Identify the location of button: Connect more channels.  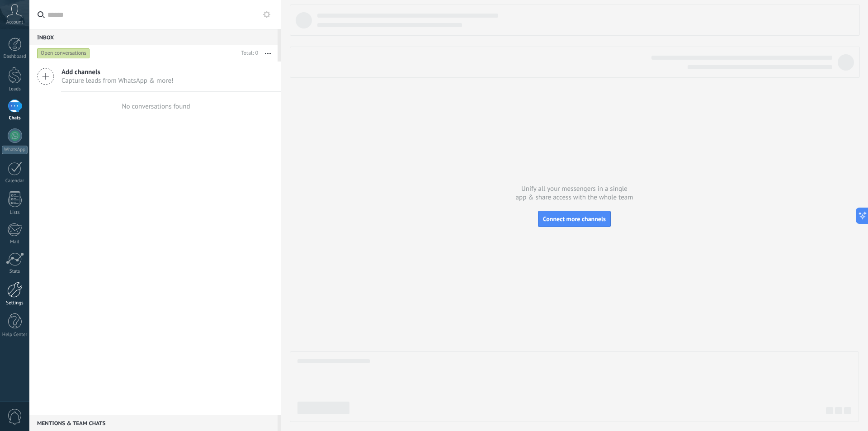
(574, 219).